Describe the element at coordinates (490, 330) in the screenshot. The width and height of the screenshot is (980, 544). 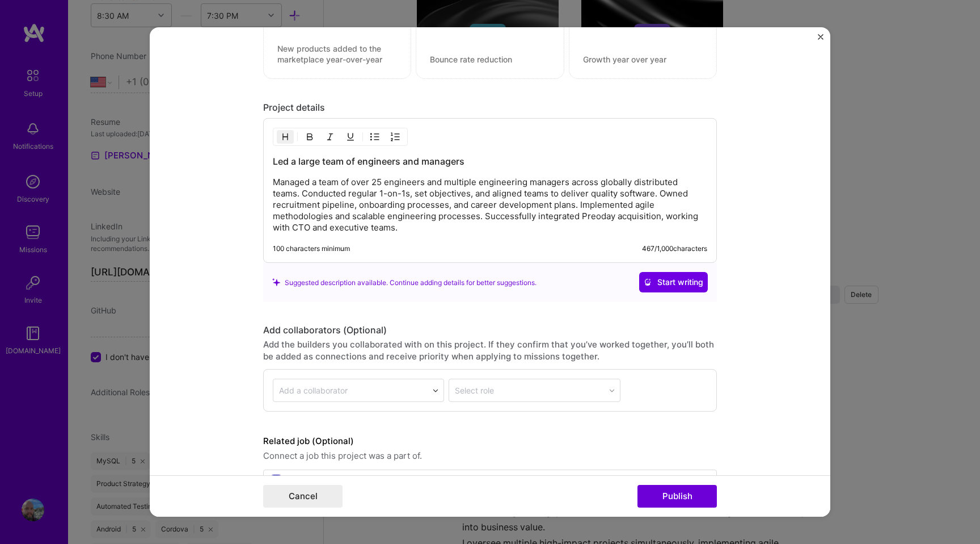
I see `div: Add collaborators (Optional)` at that location.